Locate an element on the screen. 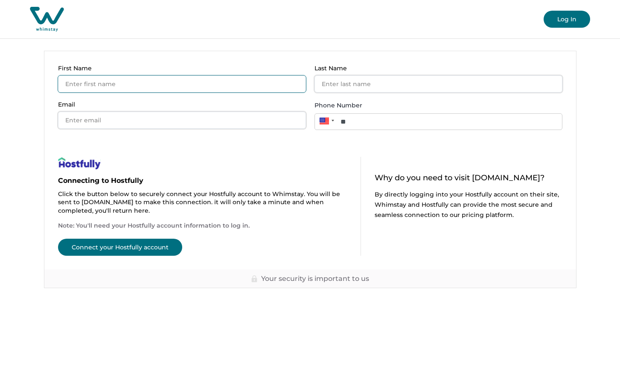  p: Email is located at coordinates (179, 105).